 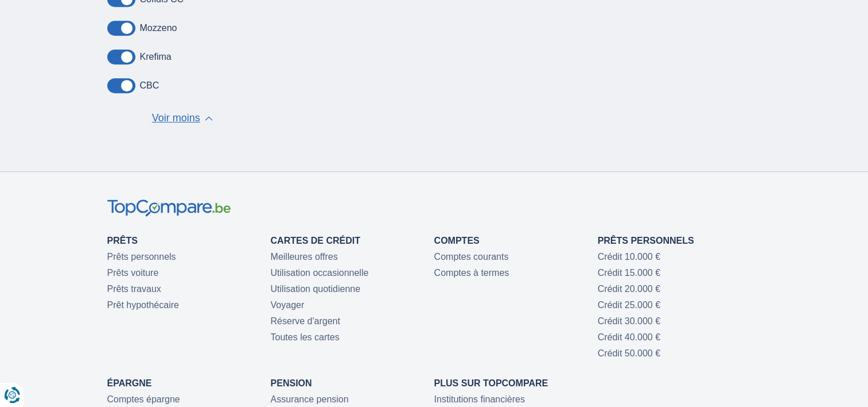 What do you see at coordinates (292, 382) in the screenshot?
I see `a: Pension` at bounding box center [292, 382].